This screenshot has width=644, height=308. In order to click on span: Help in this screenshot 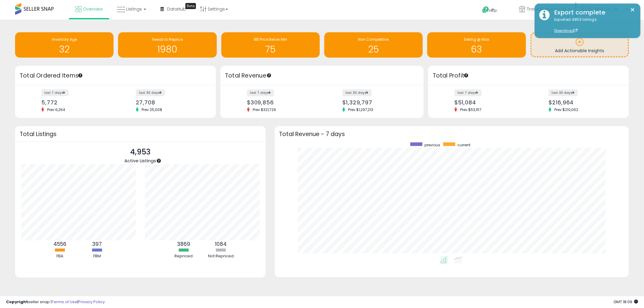, I will do `click(493, 10)`.